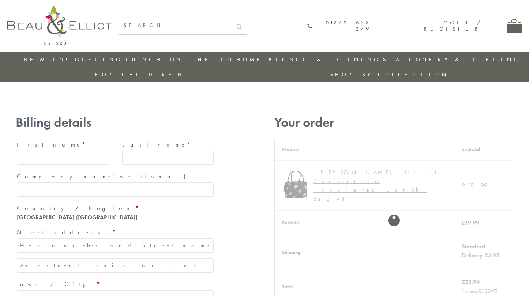 The image size is (529, 296). I want to click on a: Shop by collection, so click(389, 75).